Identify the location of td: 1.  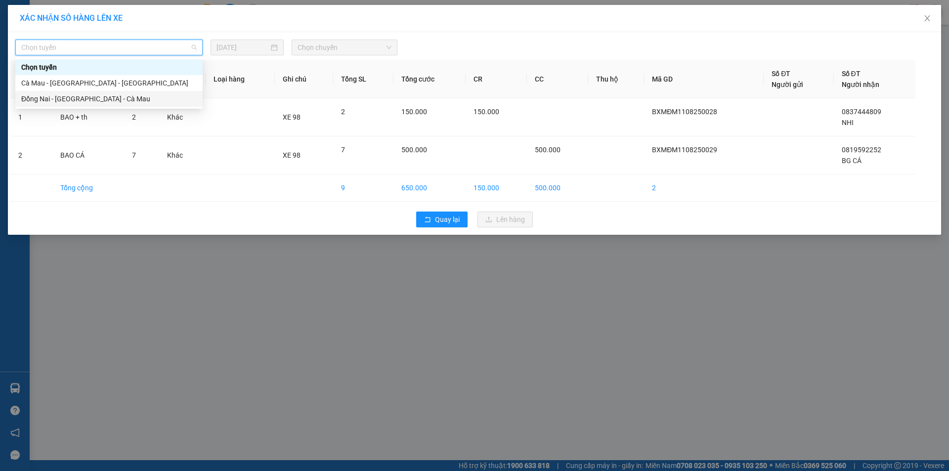
(31, 117).